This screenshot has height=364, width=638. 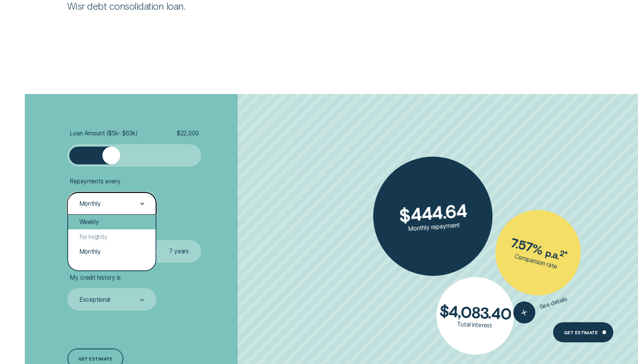 What do you see at coordinates (95, 300) in the screenshot?
I see `div: Exceptional` at bounding box center [95, 300].